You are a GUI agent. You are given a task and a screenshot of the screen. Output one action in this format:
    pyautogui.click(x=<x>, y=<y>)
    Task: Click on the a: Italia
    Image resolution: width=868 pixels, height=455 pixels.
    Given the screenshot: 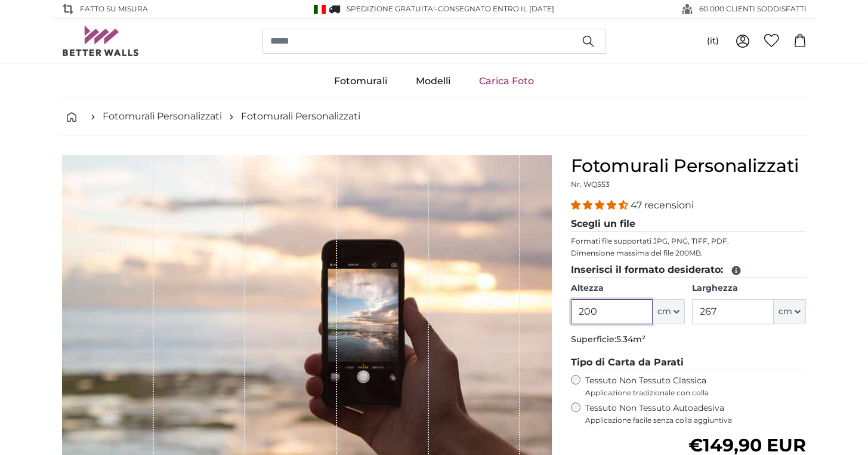 What is the action you would take?
    pyautogui.click(x=320, y=9)
    